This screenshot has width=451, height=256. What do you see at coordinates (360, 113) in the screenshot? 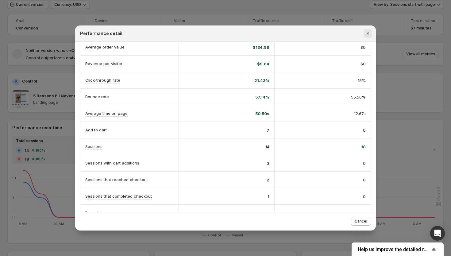
I see `span: 12.67s` at bounding box center [360, 113].